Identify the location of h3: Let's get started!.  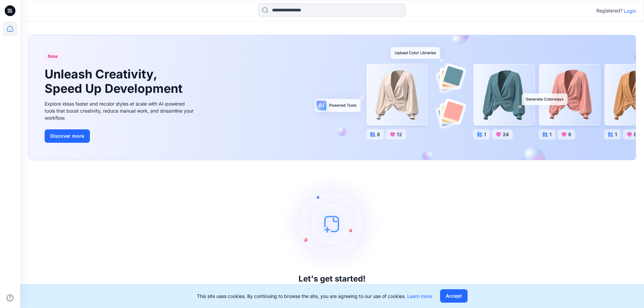
(332, 279).